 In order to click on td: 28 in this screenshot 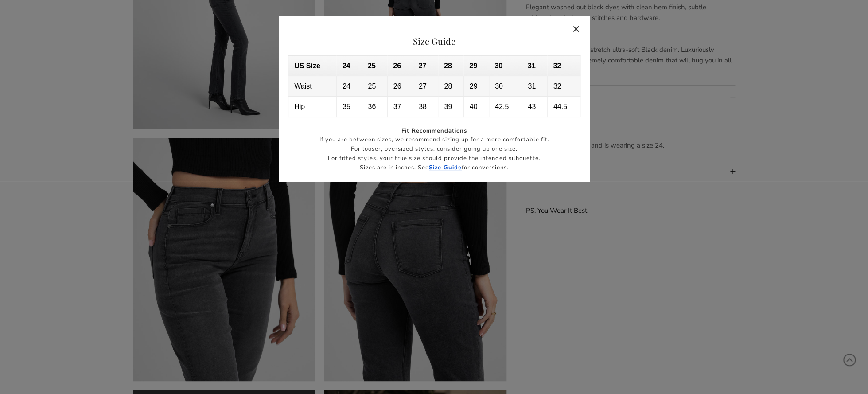, I will do `click(450, 86)`.